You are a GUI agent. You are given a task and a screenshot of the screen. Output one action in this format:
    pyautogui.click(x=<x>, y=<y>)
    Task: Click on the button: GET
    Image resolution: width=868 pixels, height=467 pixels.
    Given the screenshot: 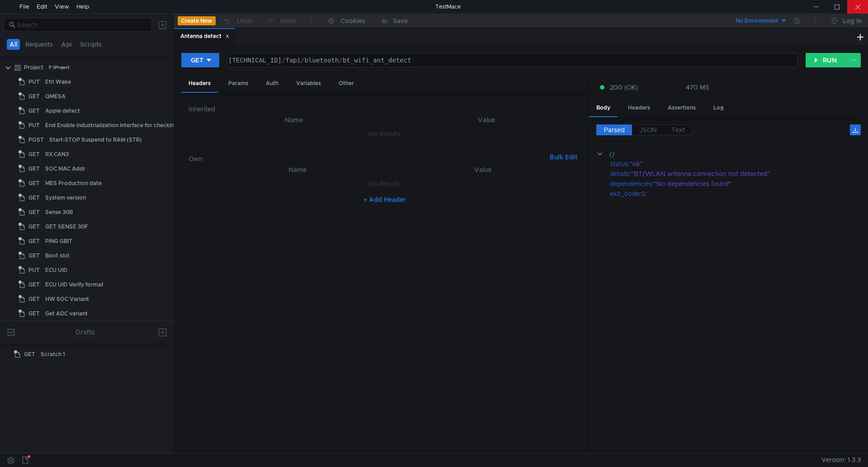 What is the action you would take?
    pyautogui.click(x=200, y=60)
    